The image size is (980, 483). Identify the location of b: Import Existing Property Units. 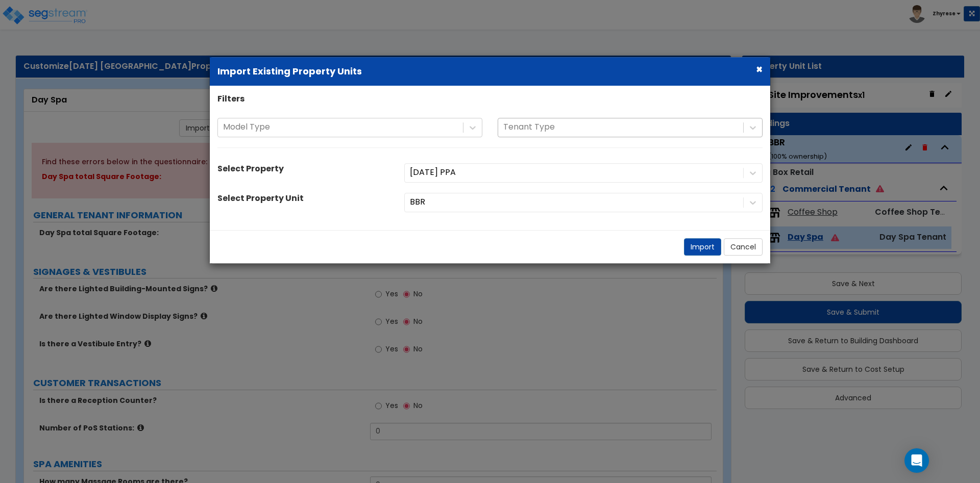
(290, 71).